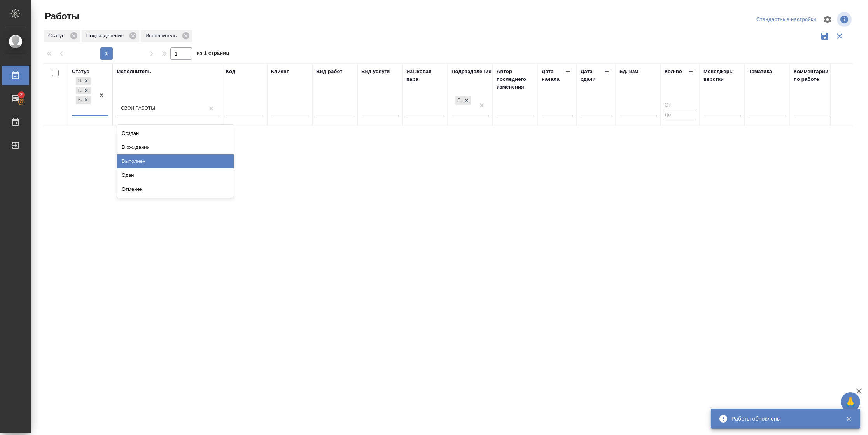 This screenshot has height=435, width=868. I want to click on div: Дата сдачи, so click(592, 75).